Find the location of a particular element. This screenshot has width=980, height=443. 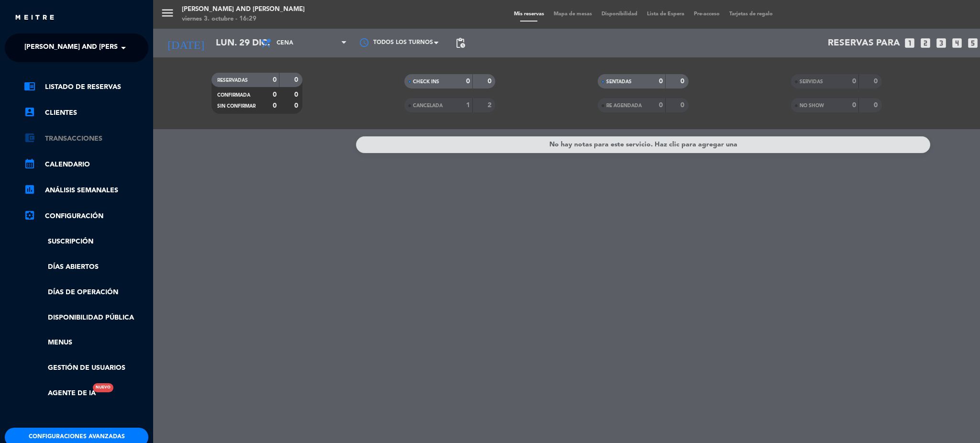

a: Días de Operación is located at coordinates (86, 292).